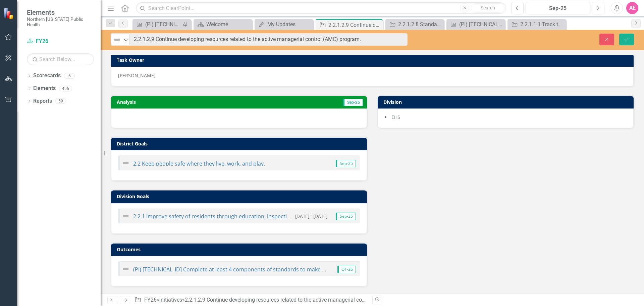 The image size is (644, 306). Describe the element at coordinates (239, 216) in the screenshot. I see `a: 2.2.1 Improve safety of residents through education, inspections, and enforcement.` at that location.